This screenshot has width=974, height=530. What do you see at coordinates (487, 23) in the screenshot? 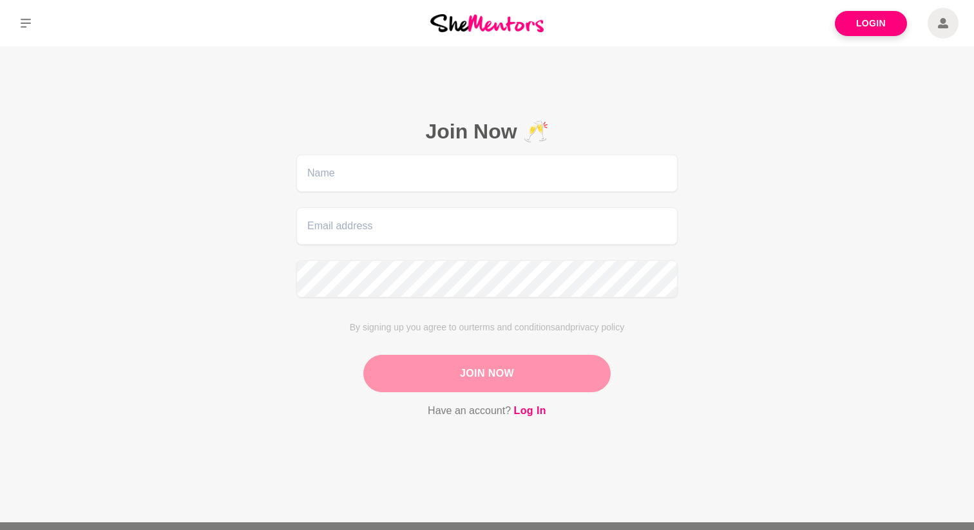
I see `img: She Mentors Logo` at bounding box center [487, 23].